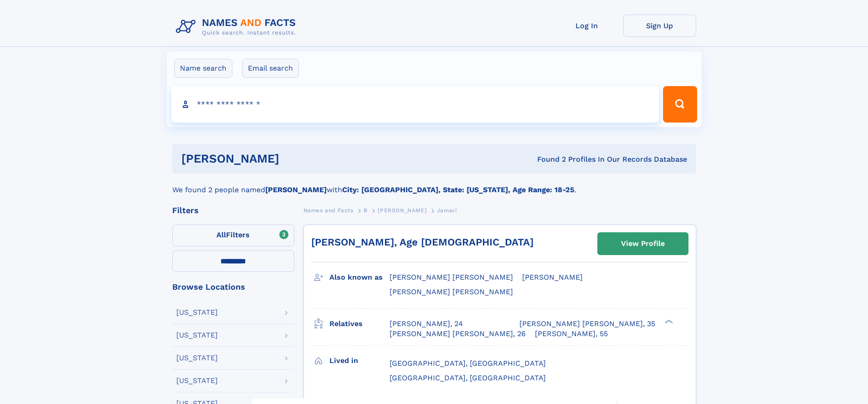 The width and height of the screenshot is (868, 404). I want to click on h3: Relatives, so click(359, 324).